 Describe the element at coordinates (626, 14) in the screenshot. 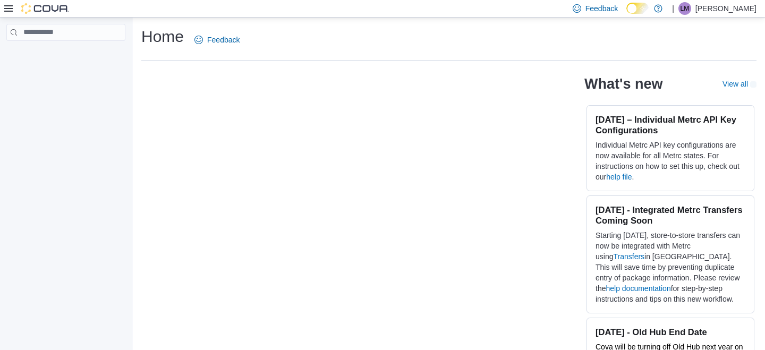

I see `span: Dark Mode` at that location.